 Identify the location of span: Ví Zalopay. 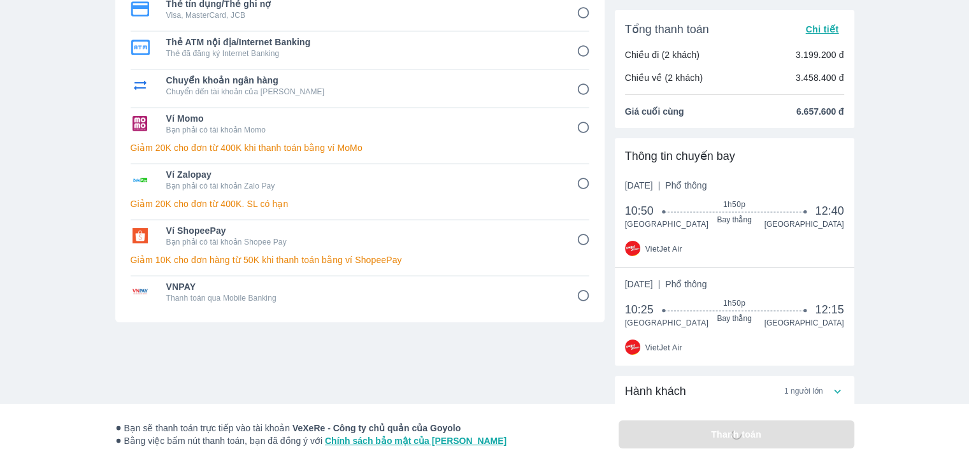
(363, 175).